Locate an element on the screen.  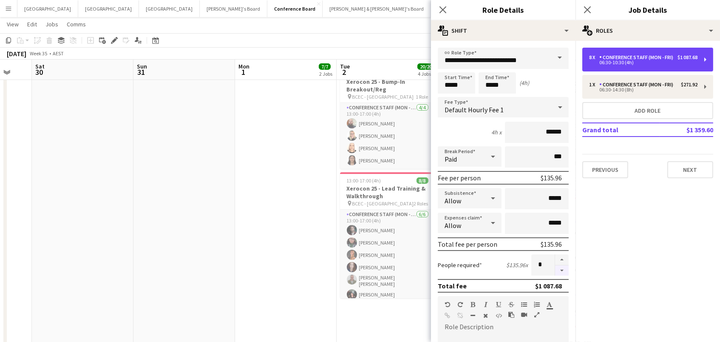
button: Conference Board is located at coordinates (295, 9).